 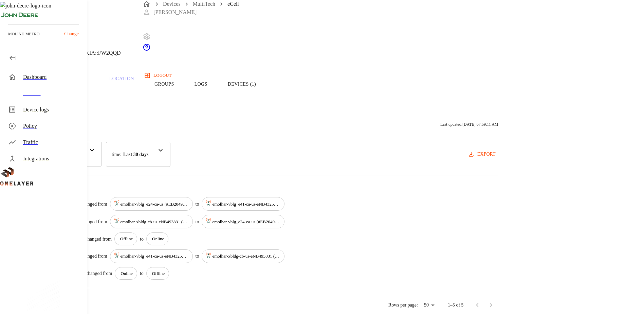 I want to click on div: 50, so click(x=429, y=305).